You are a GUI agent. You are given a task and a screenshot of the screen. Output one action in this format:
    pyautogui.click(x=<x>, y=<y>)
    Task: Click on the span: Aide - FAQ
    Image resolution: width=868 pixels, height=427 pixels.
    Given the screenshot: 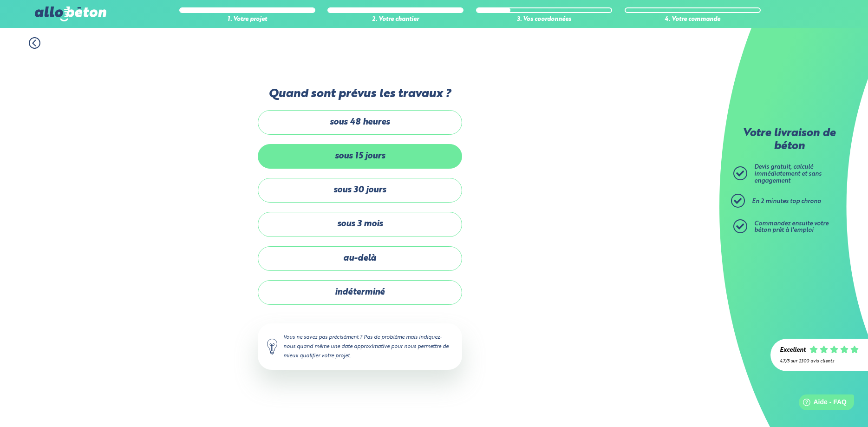 What is the action you would take?
    pyautogui.click(x=44, y=12)
    